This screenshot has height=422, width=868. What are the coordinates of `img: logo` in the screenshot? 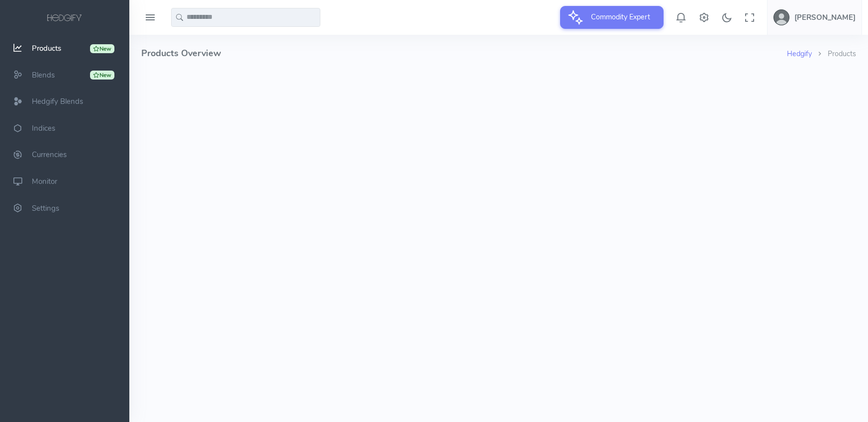 It's located at (65, 18).